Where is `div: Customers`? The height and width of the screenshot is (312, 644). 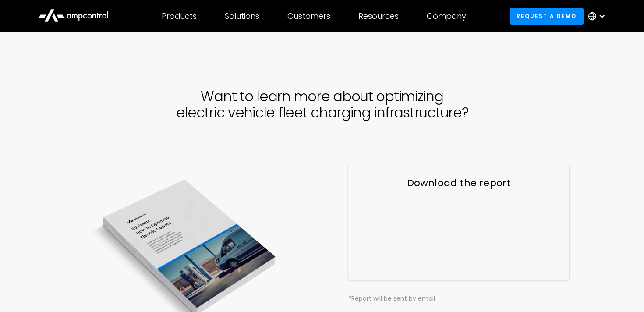 div: Customers is located at coordinates (309, 16).